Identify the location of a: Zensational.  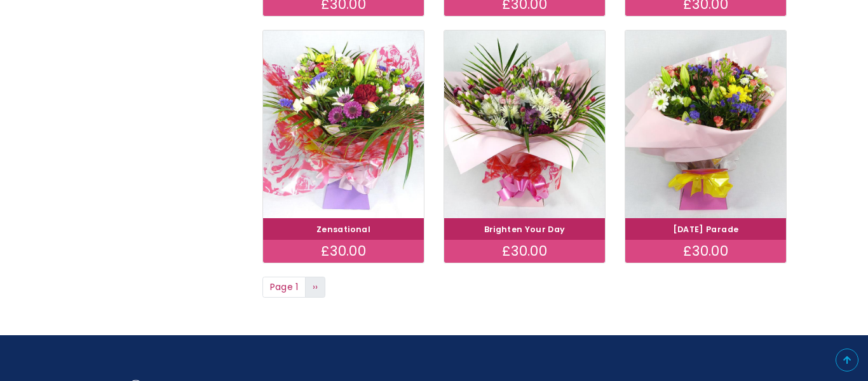
(343, 229).